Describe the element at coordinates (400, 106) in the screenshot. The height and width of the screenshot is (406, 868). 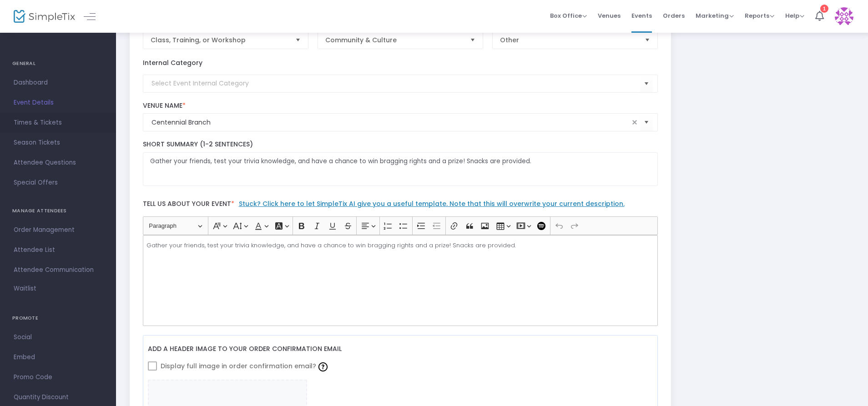
I see `label: Venue Name` at that location.